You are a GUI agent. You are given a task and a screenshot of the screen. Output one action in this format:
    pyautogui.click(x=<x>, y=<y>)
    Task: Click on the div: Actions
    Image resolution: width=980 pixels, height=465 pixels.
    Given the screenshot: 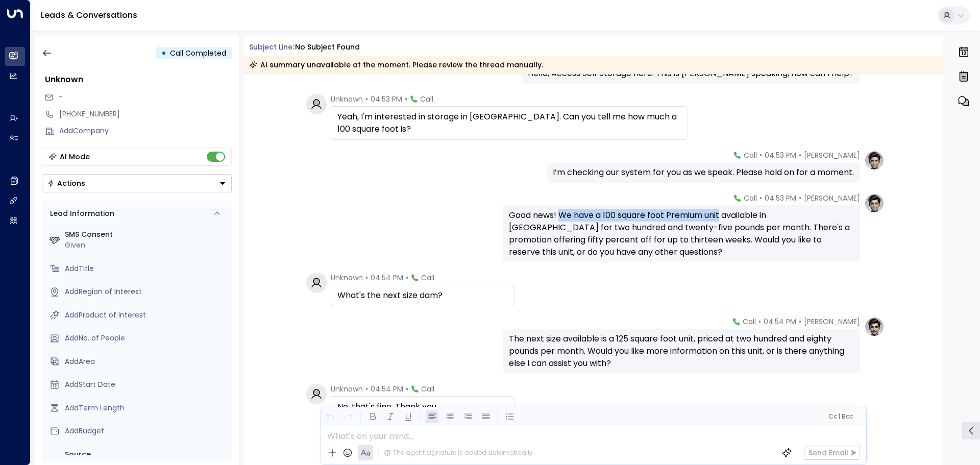 What is the action you would take?
    pyautogui.click(x=67, y=183)
    